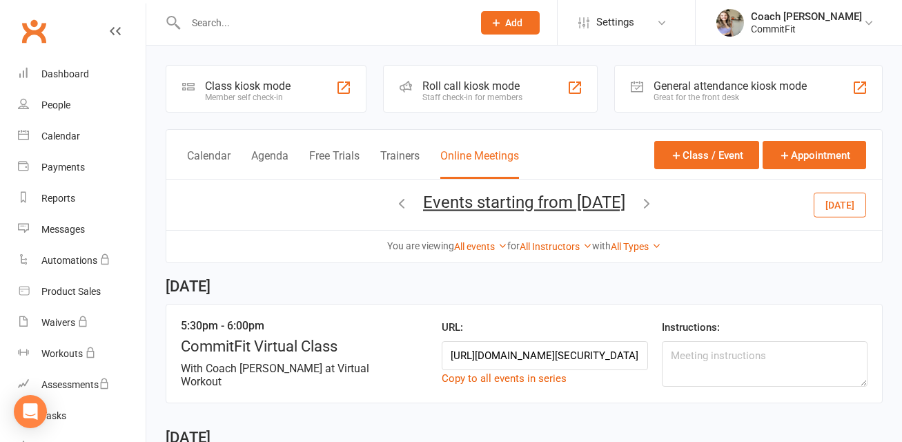  What do you see at coordinates (34, 31) in the screenshot?
I see `a: Clubworx` at bounding box center [34, 31].